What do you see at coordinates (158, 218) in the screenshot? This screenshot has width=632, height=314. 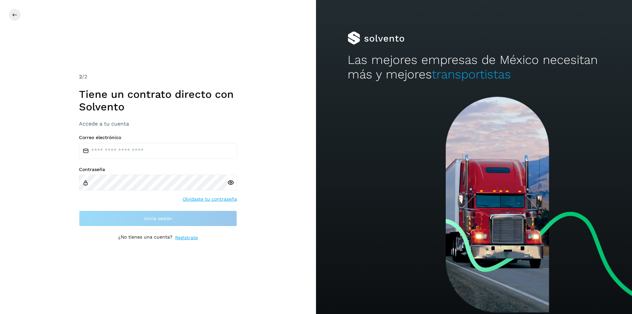 I see `span: Inicia sesión` at bounding box center [158, 218].